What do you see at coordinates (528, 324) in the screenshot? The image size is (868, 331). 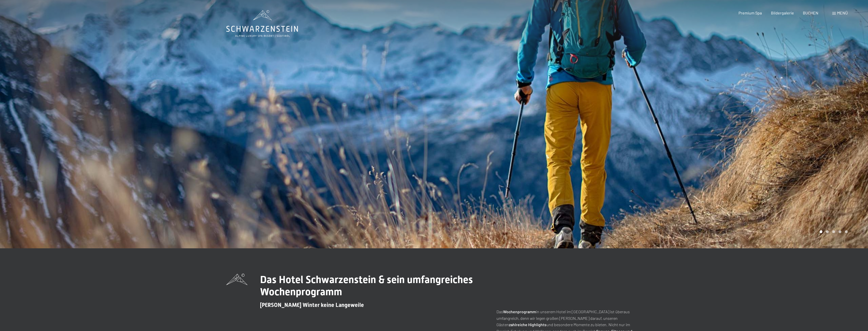 I see `strong: zahlreiche Highlights` at bounding box center [528, 324].